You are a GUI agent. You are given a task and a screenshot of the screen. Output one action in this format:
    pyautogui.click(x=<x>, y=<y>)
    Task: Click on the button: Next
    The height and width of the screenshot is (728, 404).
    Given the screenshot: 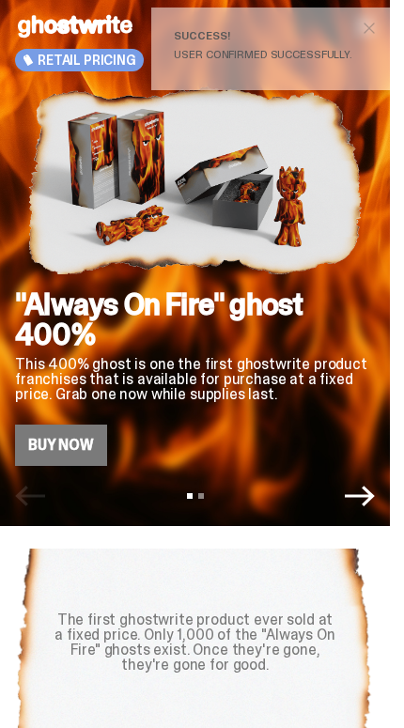 What is the action you would take?
    pyautogui.click(x=360, y=496)
    